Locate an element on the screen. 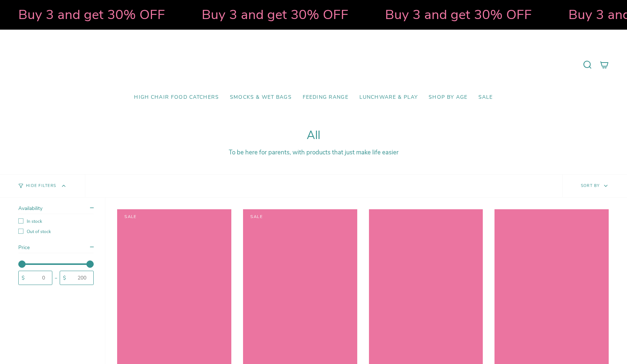 The height and width of the screenshot is (364, 627). span: Availability is located at coordinates (30, 208).